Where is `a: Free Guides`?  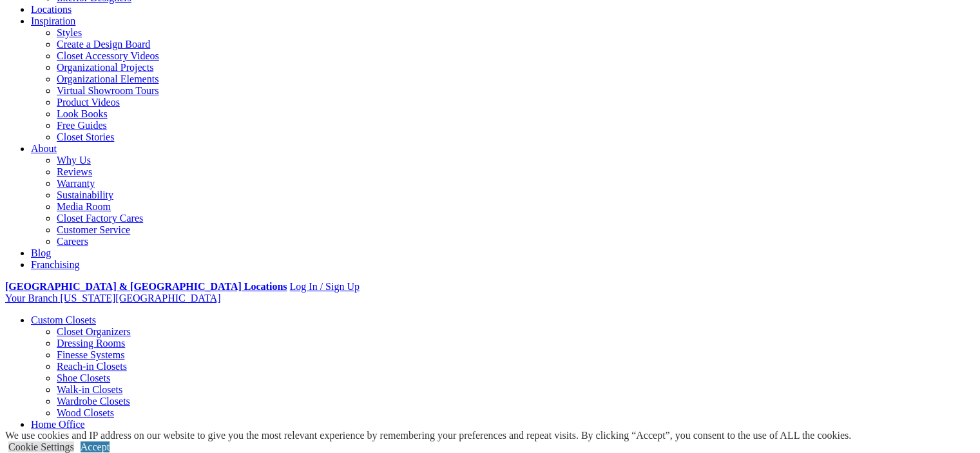 a: Free Guides is located at coordinates (82, 125).